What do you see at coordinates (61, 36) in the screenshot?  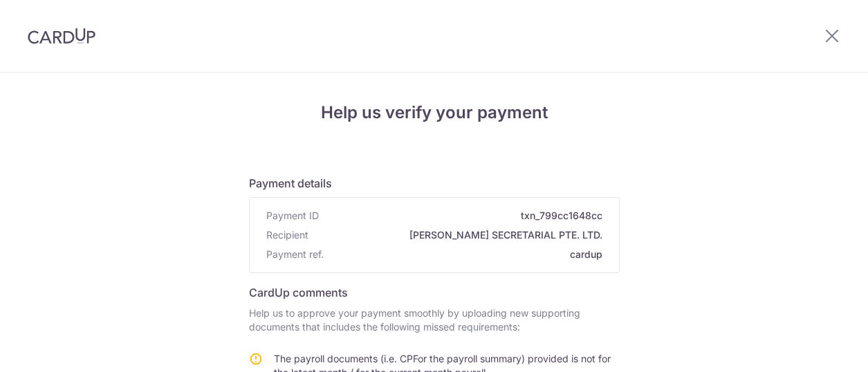 I see `img: CardUp` at bounding box center [61, 36].